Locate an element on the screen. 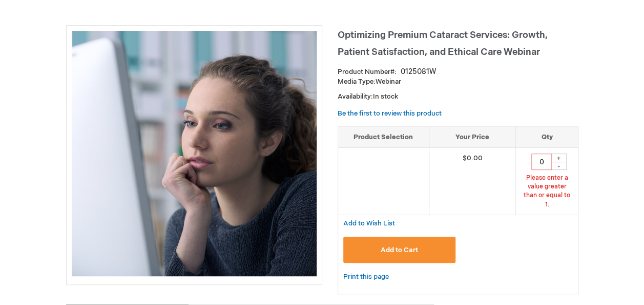  p: Availability: is located at coordinates (459, 97).